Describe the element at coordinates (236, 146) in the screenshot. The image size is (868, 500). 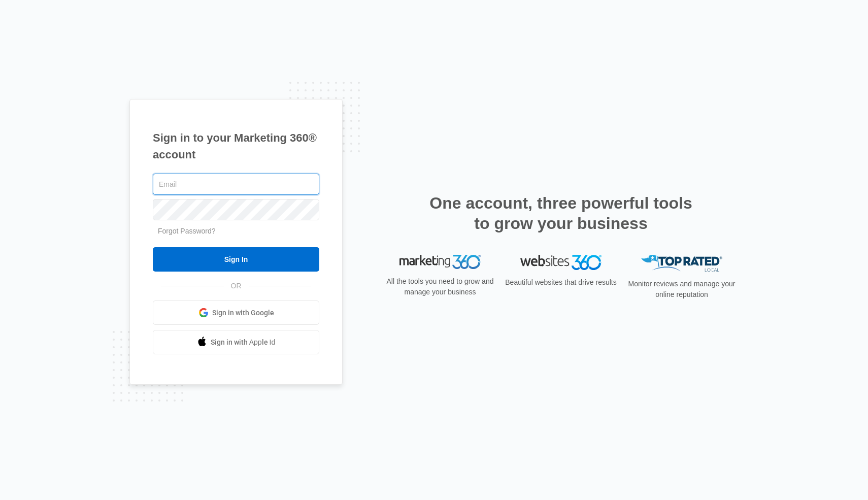
I see `h1: Sign in to your Marketing 360® account` at that location.